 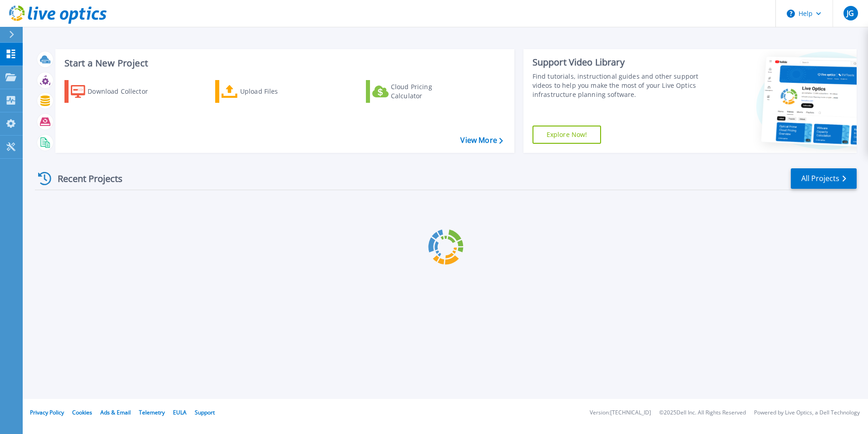 What do you see at coordinates (417, 91) in the screenshot?
I see `a: Cloud Pricing Calculator` at bounding box center [417, 91].